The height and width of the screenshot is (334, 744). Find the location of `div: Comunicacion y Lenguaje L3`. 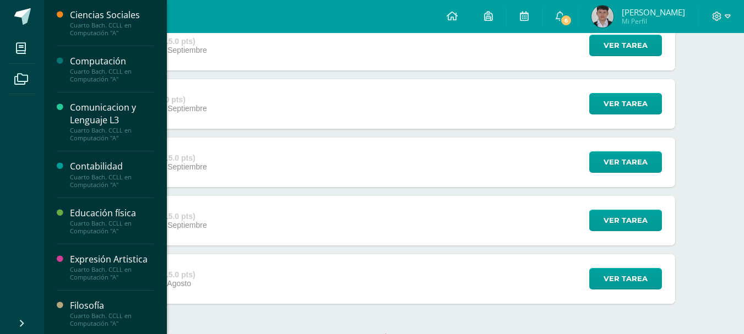

div: Comunicacion y Lenguaje L3 is located at coordinates (112, 114).